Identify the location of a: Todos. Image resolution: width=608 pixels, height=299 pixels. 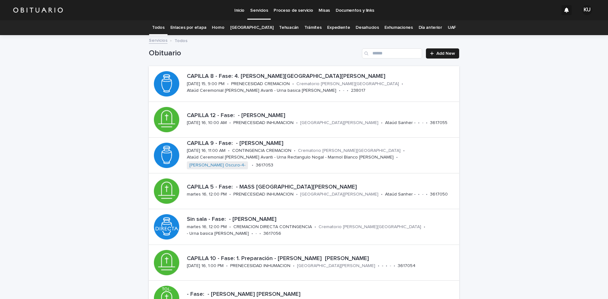
(158, 28).